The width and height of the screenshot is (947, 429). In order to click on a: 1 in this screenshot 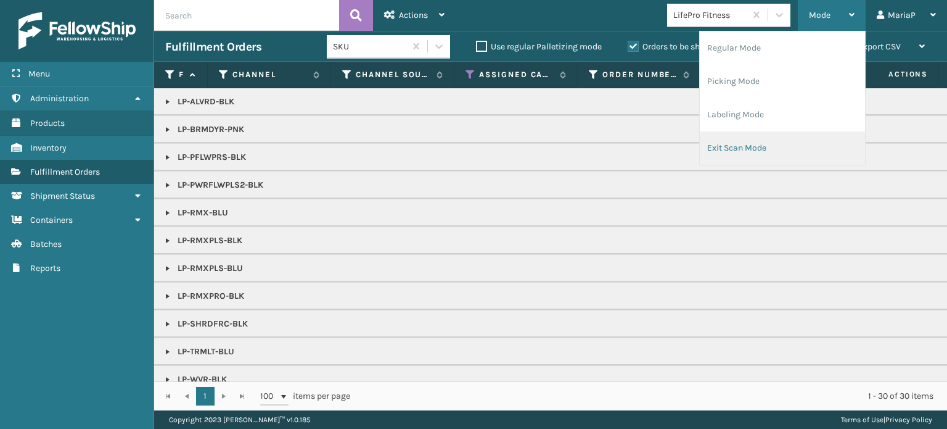, I will do `click(205, 396)`.